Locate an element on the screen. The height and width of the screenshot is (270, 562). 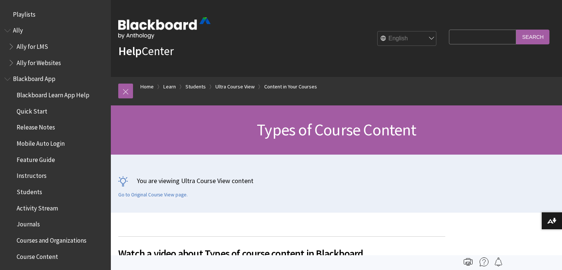
select: Site Language Selector is located at coordinates (407, 39).